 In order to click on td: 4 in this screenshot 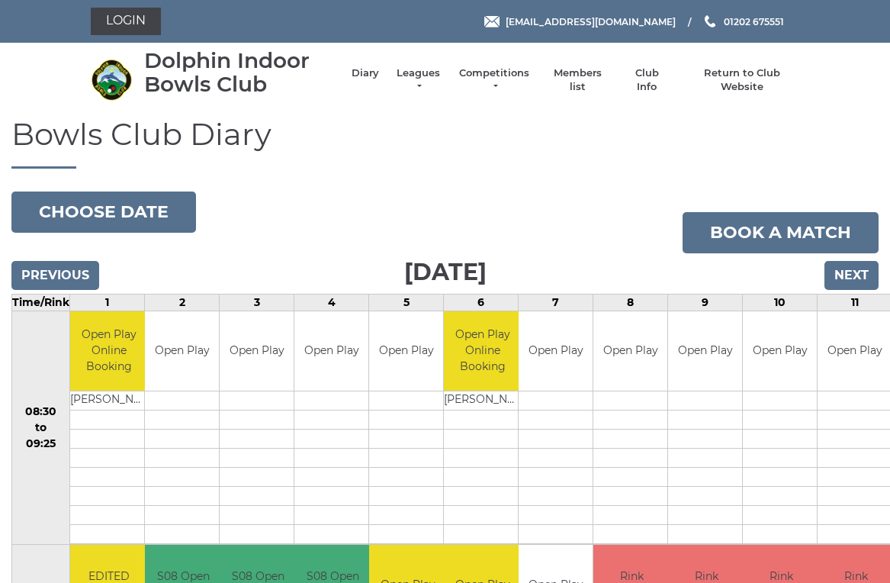, I will do `click(332, 302)`.